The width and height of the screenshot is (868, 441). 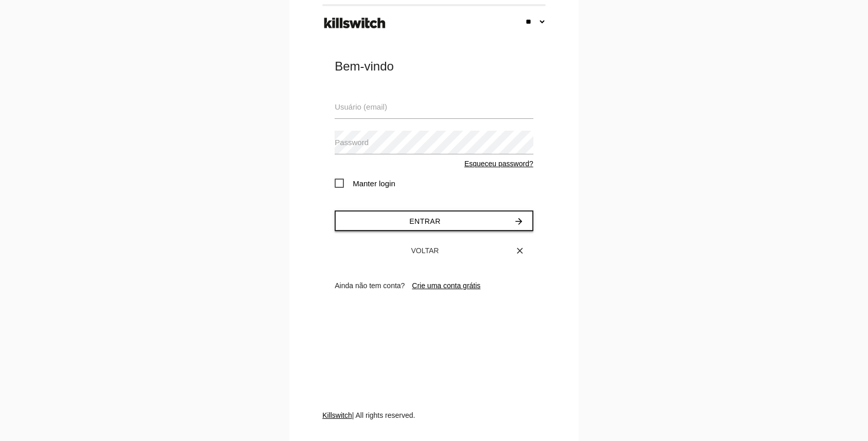 What do you see at coordinates (365, 183) in the screenshot?
I see `span: Manter login` at bounding box center [365, 183].